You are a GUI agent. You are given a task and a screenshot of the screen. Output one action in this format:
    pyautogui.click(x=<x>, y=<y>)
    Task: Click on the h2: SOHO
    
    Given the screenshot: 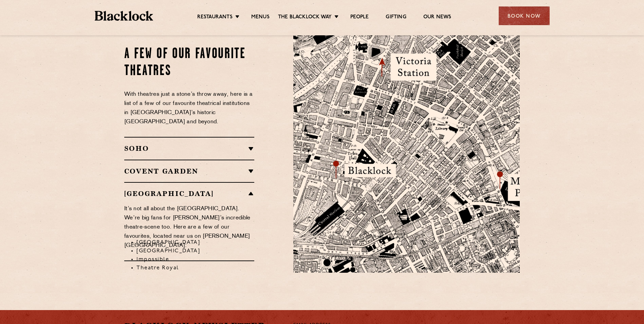 What is the action you would take?
    pyautogui.click(x=189, y=149)
    